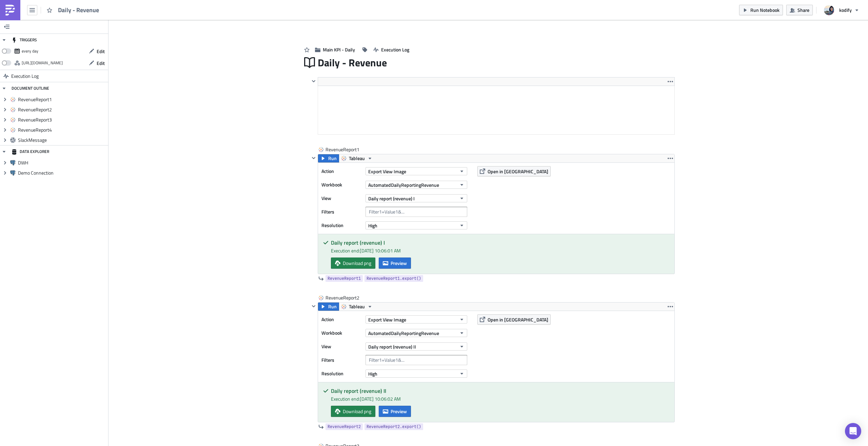 This screenshot has width=868, height=446. Describe the element at coordinates (803, 10) in the screenshot. I see `span: Share` at that location.